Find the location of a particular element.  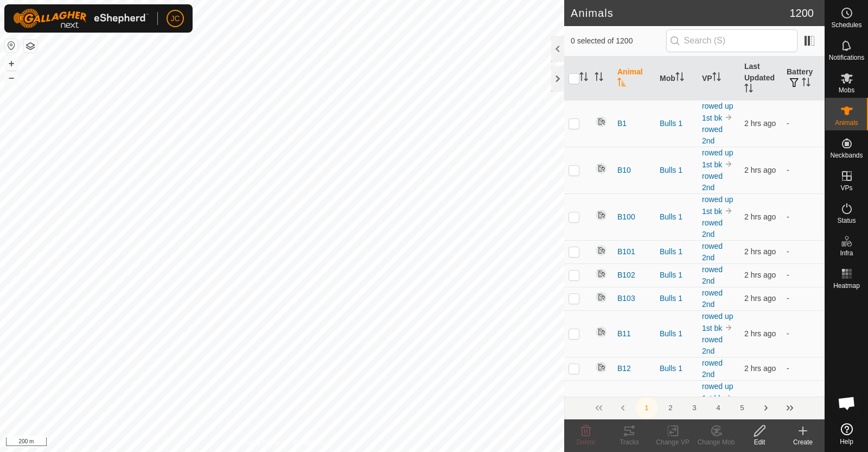

span: B12 is located at coordinates (623, 368).